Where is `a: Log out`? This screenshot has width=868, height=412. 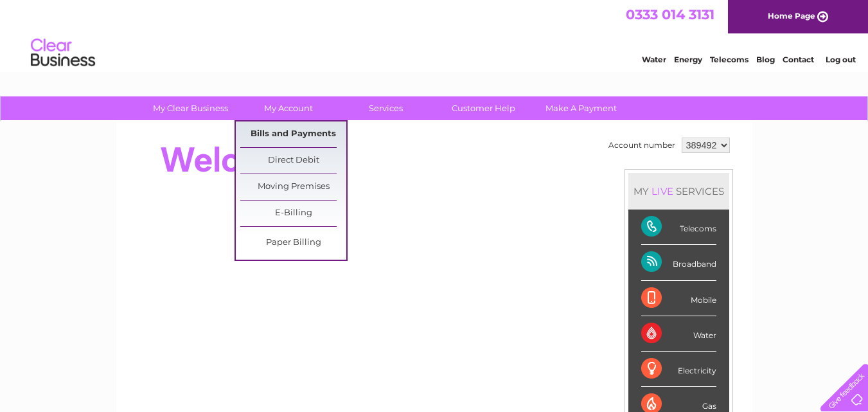 a: Log out is located at coordinates (840, 59).